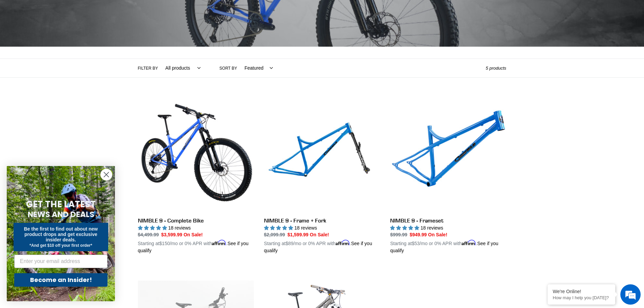 Image resolution: width=644 pixels, height=308 pixels. I want to click on span: GET THE LATEST, so click(61, 204).